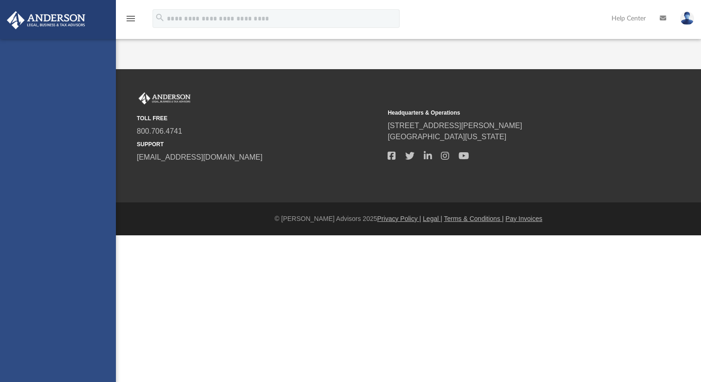 The height and width of the screenshot is (382, 701). Describe the element at coordinates (131, 21) in the screenshot. I see `a: menu` at that location.